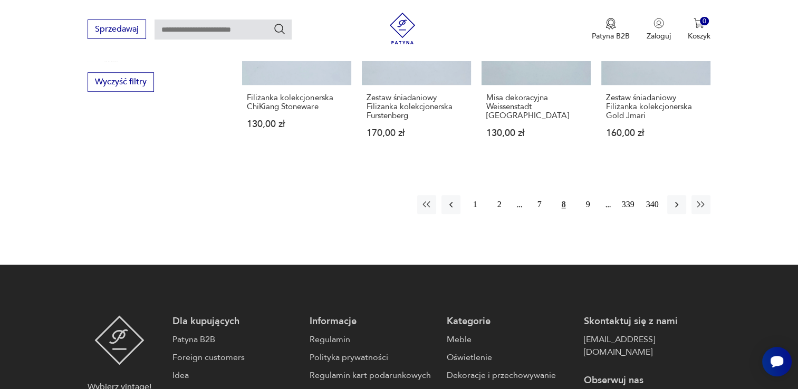 This screenshot has width=798, height=389. I want to click on button: Zaloguj, so click(658, 30).